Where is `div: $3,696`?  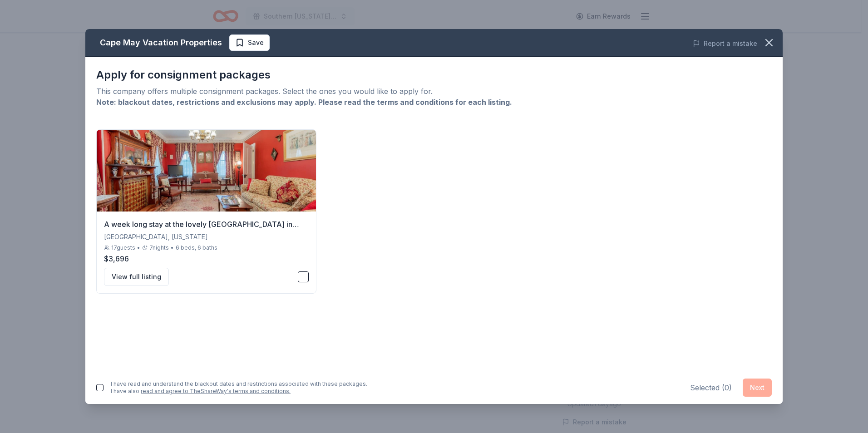 div: $3,696 is located at coordinates (206, 259).